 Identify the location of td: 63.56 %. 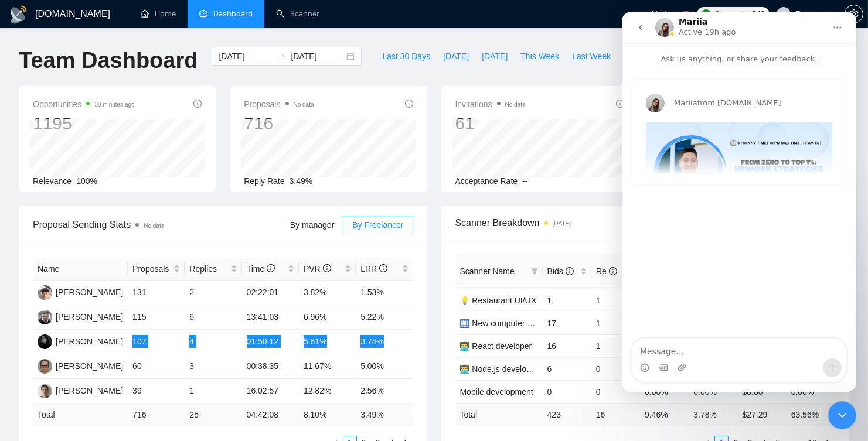
(810, 414).